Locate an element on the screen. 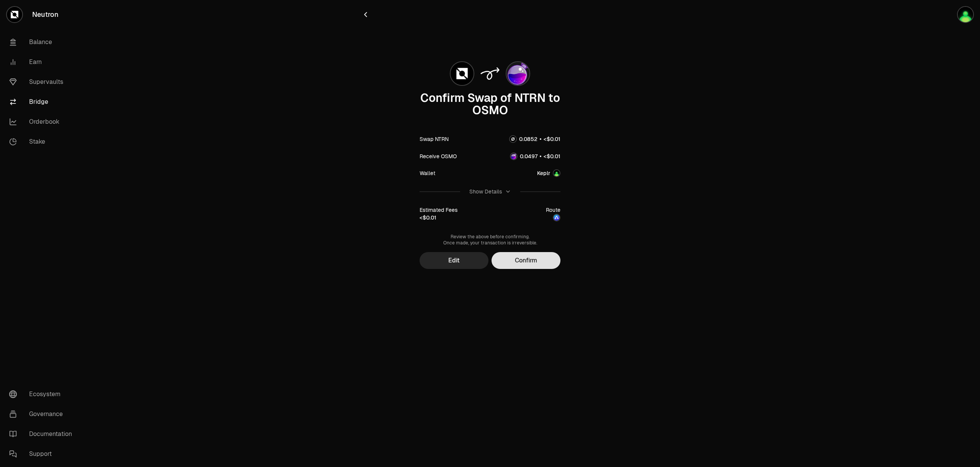 The image size is (980, 467). div: <$0.01 is located at coordinates (428, 217).